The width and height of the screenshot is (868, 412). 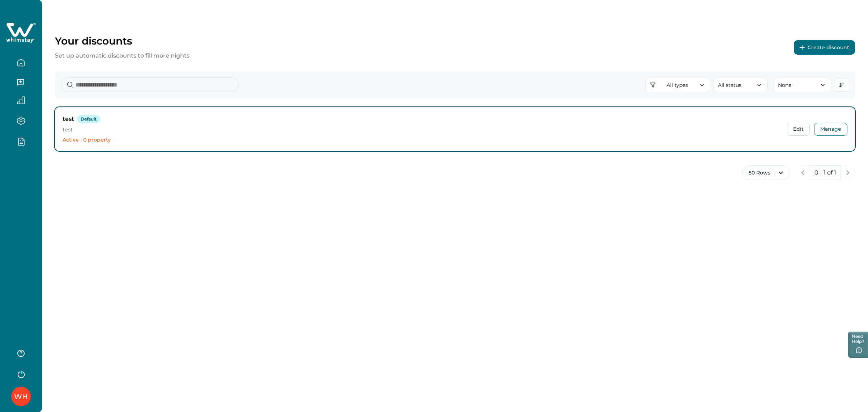 I want to click on button: next page, so click(x=848, y=173).